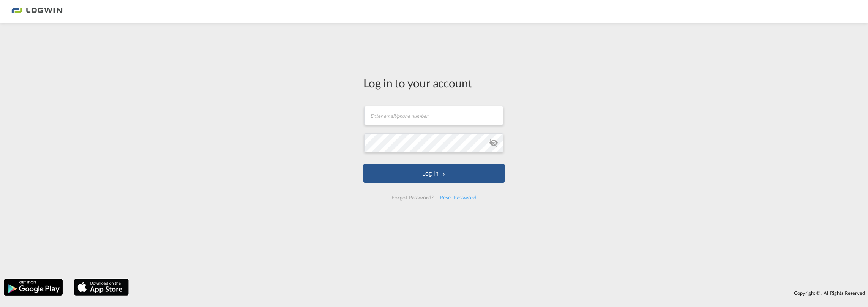  What do you see at coordinates (101, 287) in the screenshot?
I see `img: apple.png` at bounding box center [101, 287].